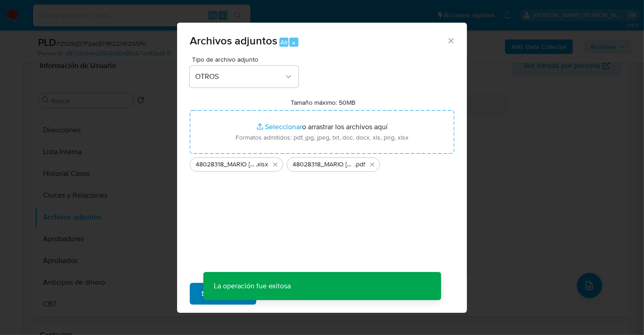 This screenshot has width=644, height=335. What do you see at coordinates (240, 77) in the screenshot?
I see `span: OTROS` at bounding box center [240, 77].